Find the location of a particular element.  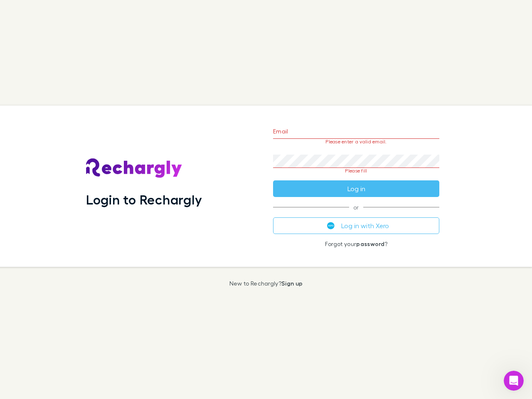

button: Log in with Xero is located at coordinates (356, 225).